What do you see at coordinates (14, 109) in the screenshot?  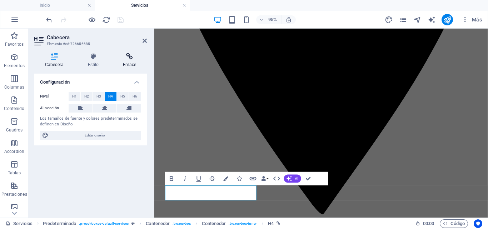 I see `p: Contenido` at bounding box center [14, 109].